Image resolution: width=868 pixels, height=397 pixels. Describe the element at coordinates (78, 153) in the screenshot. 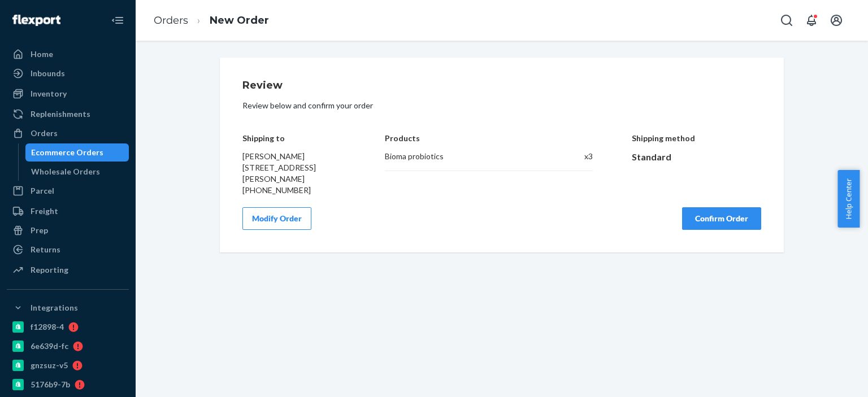

I see `a: Ecommerce Orders` at that location.